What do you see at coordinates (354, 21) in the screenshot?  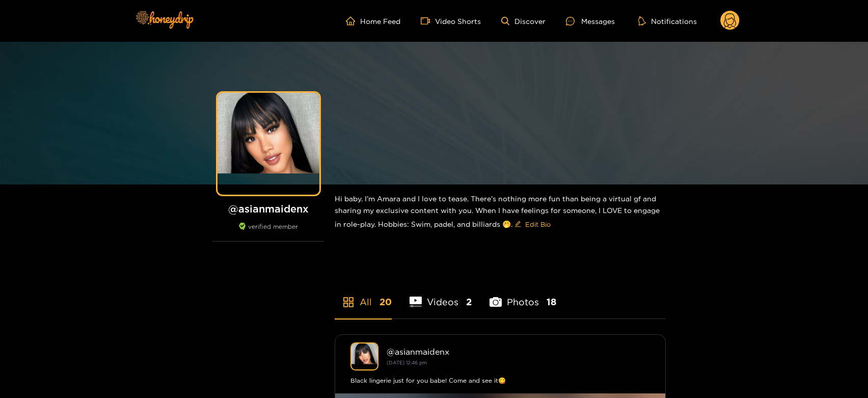 I see `span: home` at bounding box center [354, 21].